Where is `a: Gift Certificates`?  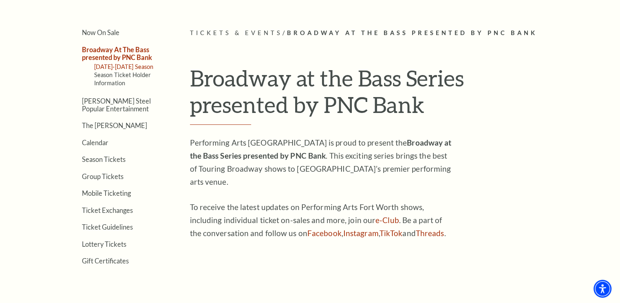
a: Gift Certificates is located at coordinates (105, 261).